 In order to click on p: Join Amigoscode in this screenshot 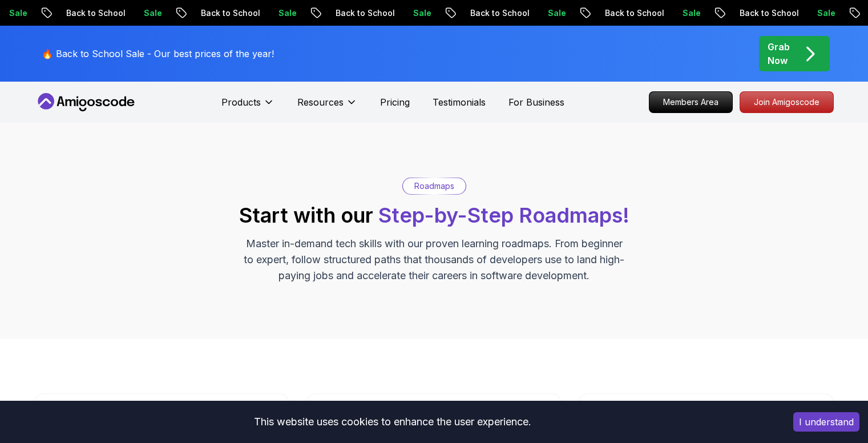, I will do `click(786, 102)`.